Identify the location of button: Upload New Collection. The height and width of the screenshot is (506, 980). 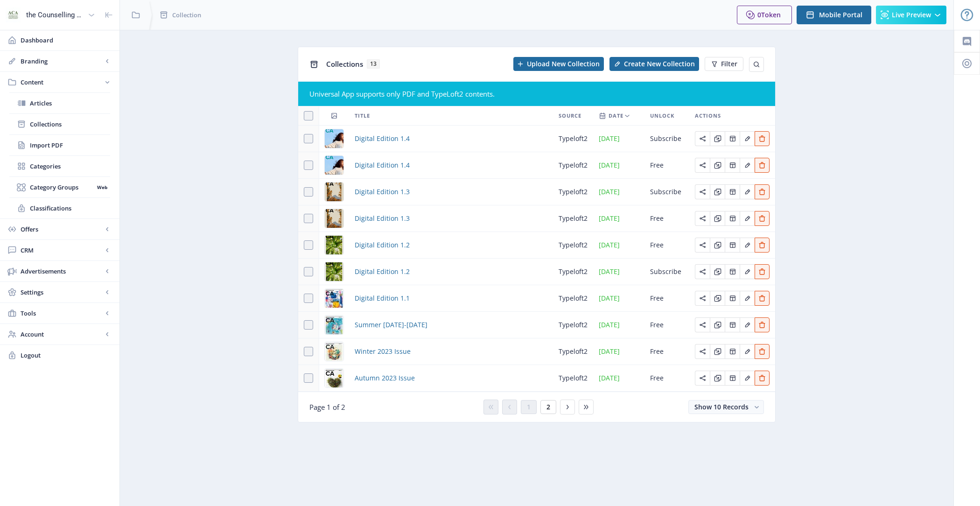
(559, 64).